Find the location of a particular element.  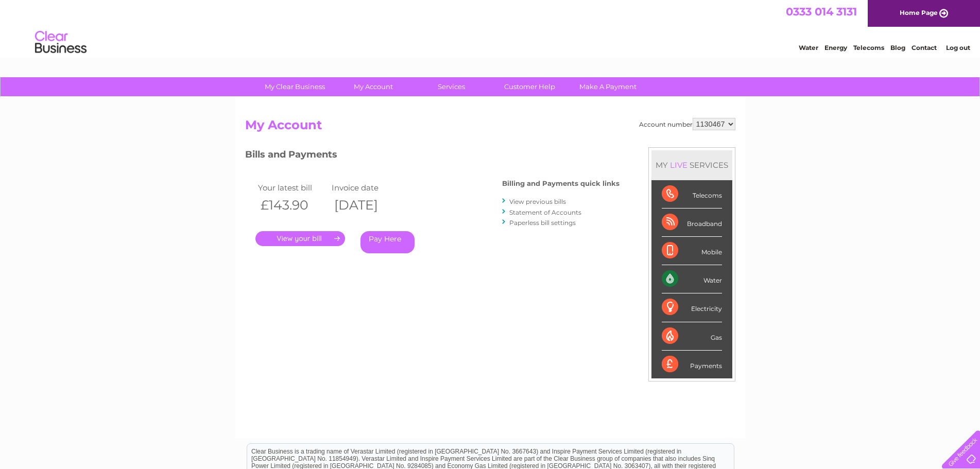

div: Broadband is located at coordinates (691, 222).